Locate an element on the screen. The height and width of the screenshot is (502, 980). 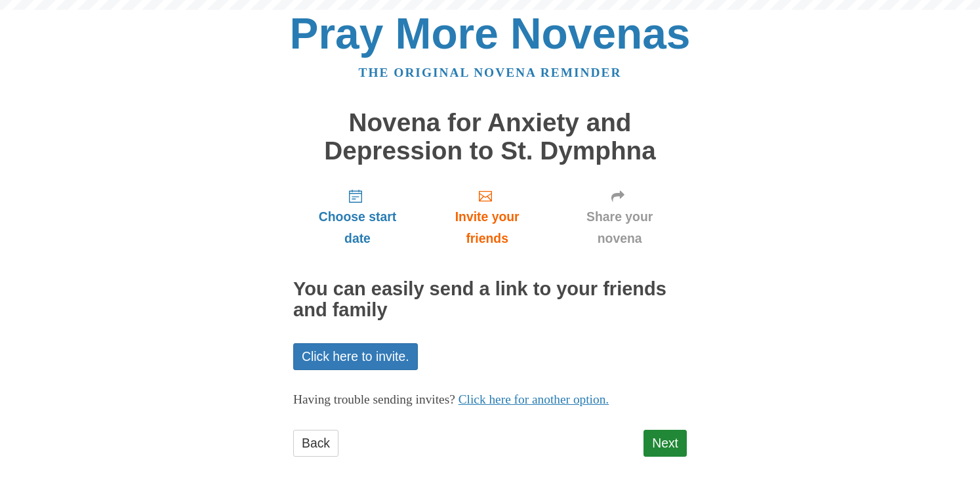
span: Choose start date is located at coordinates (357, 228).